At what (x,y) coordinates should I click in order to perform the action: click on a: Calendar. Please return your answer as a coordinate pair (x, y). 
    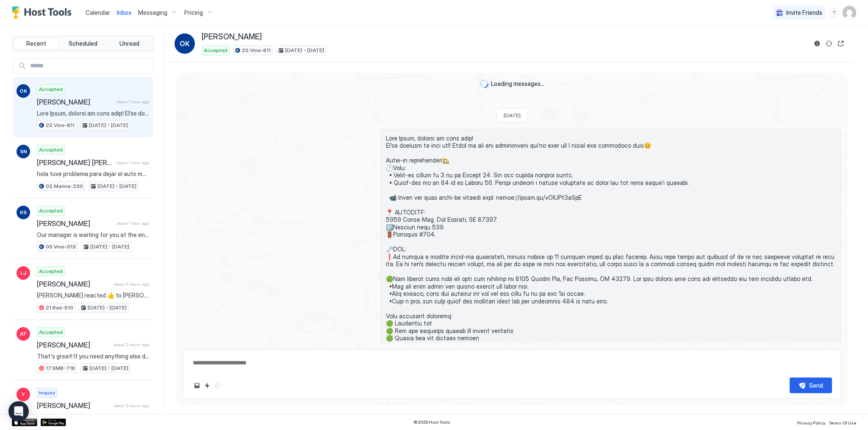
    Looking at the image, I should click on (98, 12).